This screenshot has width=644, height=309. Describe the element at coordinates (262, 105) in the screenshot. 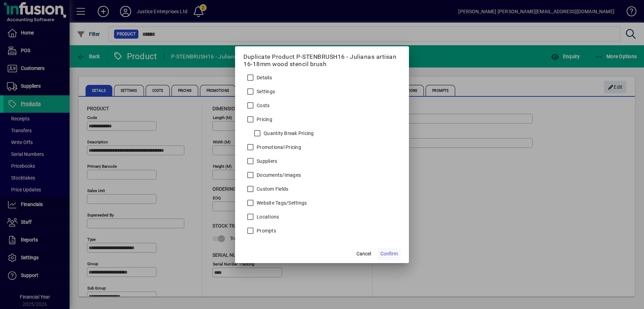

I see `label: Costs` at that location.